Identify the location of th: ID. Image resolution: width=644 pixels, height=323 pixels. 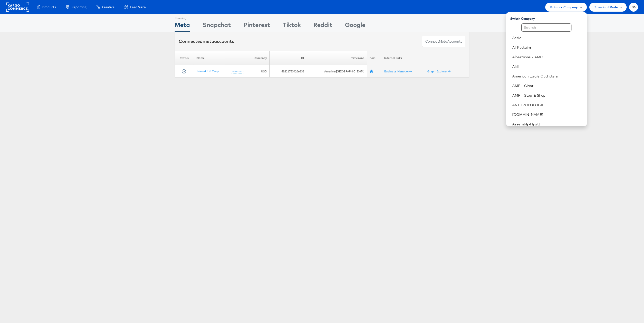
(288, 58).